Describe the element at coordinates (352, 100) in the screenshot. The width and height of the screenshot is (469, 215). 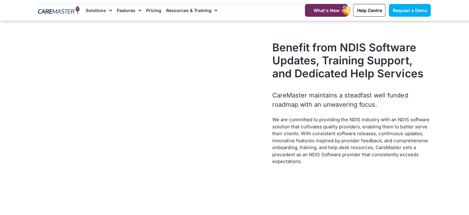
I see `div: CareMaster maintains a steadfast well funded roadmap with an unwavering focus.` at that location.